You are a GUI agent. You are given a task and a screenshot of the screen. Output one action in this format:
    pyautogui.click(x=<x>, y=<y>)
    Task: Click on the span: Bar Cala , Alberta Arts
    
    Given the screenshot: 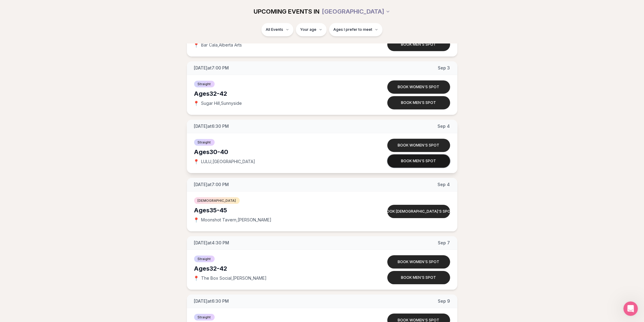 What is the action you would take?
    pyautogui.click(x=222, y=45)
    